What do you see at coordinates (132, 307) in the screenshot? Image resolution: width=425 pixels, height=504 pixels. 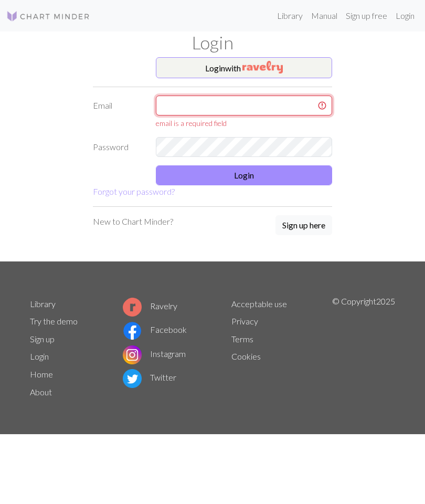 I see `img: Ravelry logo` at bounding box center [132, 307].